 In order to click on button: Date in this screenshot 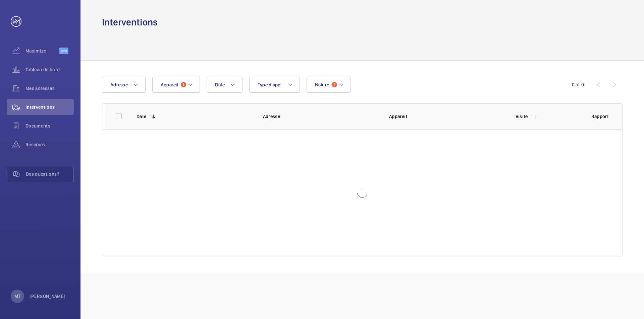, I will do `click(224, 85)`.